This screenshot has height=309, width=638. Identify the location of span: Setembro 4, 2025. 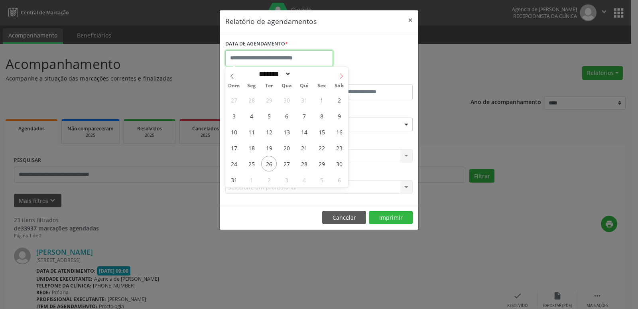
(304, 179).